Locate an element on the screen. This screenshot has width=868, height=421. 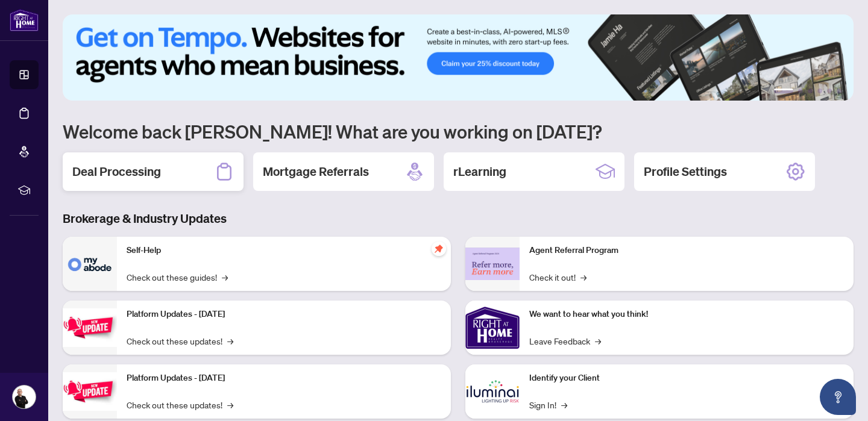
a: Leave Feedback→ is located at coordinates (565, 340).